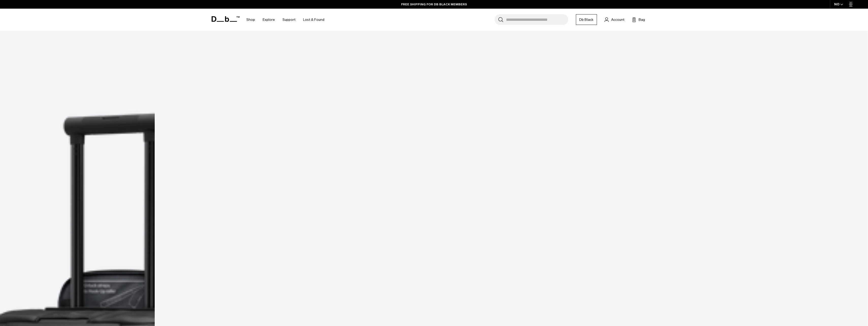 Image resolution: width=868 pixels, height=326 pixels. I want to click on a: Explore, so click(269, 20).